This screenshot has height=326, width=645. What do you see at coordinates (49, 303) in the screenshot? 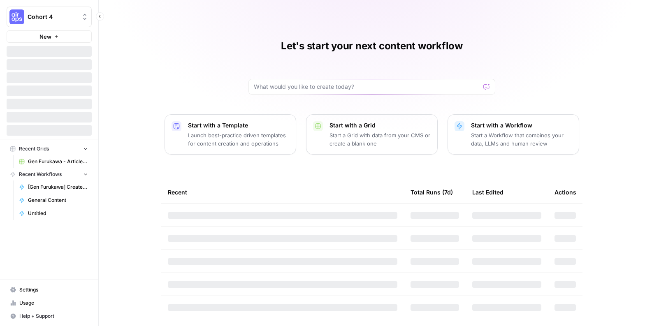
I see `a: Usage` at bounding box center [49, 303].